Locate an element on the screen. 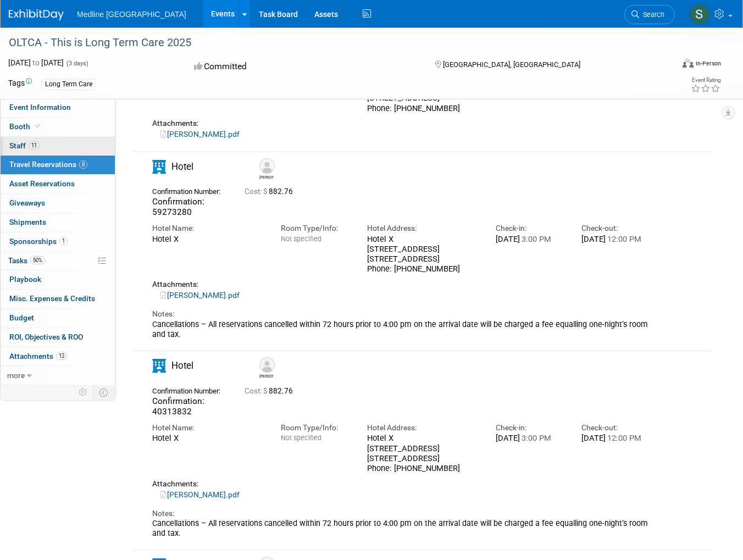 This screenshot has height=560, width=743. a: Misc. Expenses & Credits is located at coordinates (58, 299).